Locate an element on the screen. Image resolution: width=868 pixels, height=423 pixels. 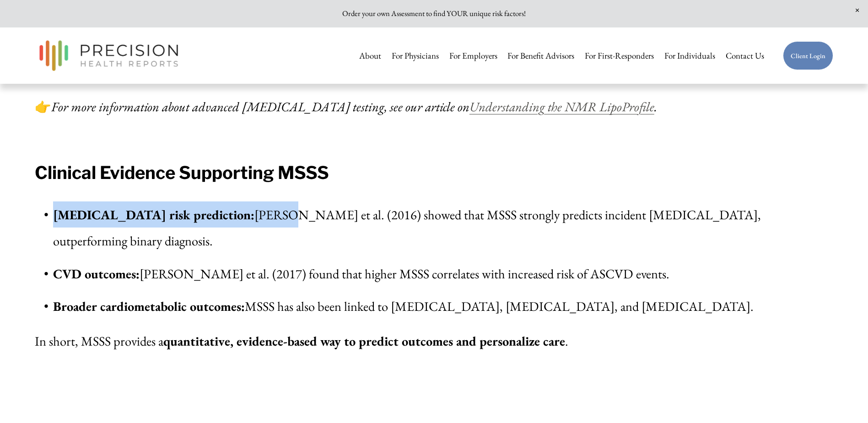
em: Understanding the NMR LipoProfile is located at coordinates (562, 106).